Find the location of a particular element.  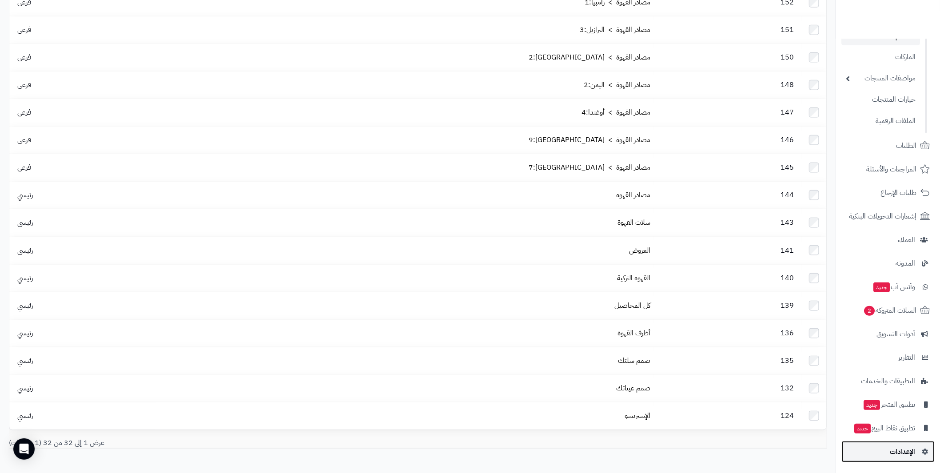

a: سلات القهوة is located at coordinates (634, 222).